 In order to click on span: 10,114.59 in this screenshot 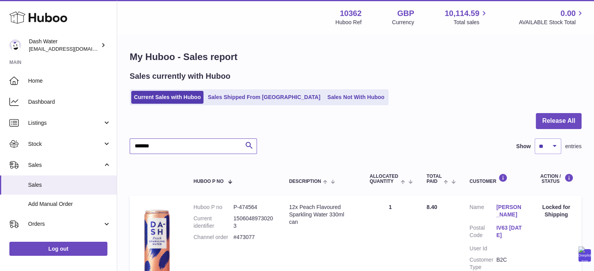, I will do `click(461, 13)`.